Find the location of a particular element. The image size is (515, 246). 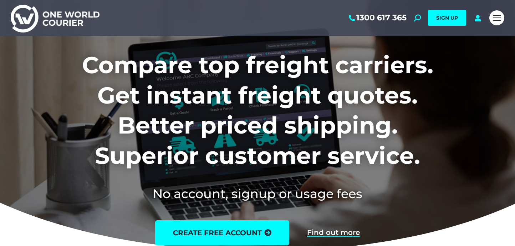

img: One World Courier is located at coordinates (55, 18).